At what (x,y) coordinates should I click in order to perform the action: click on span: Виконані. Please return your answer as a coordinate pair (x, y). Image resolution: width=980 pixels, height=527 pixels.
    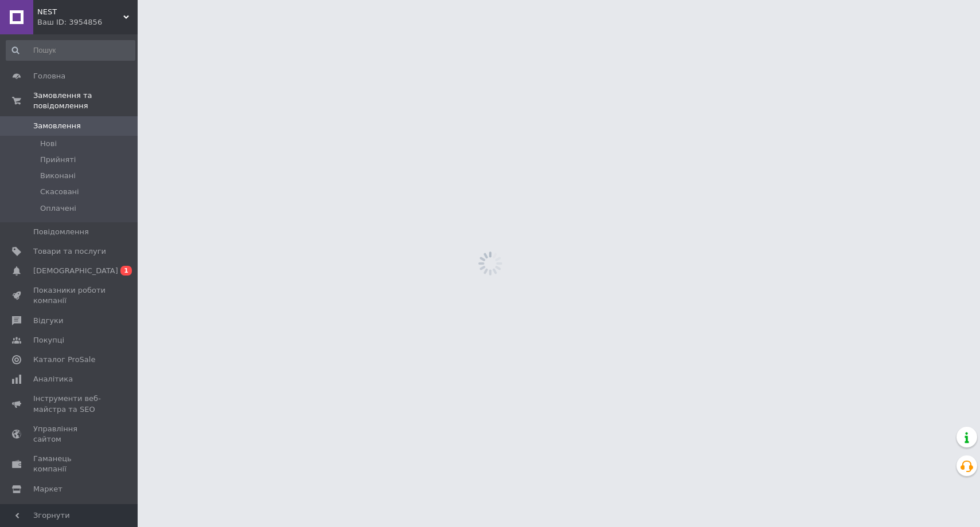
    Looking at the image, I should click on (58, 176).